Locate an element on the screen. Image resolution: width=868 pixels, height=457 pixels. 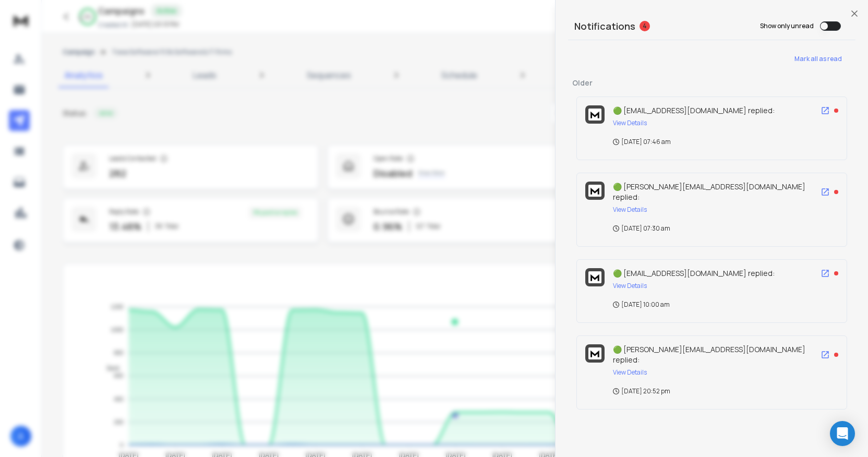
span: Mark all as read is located at coordinates (818, 59).